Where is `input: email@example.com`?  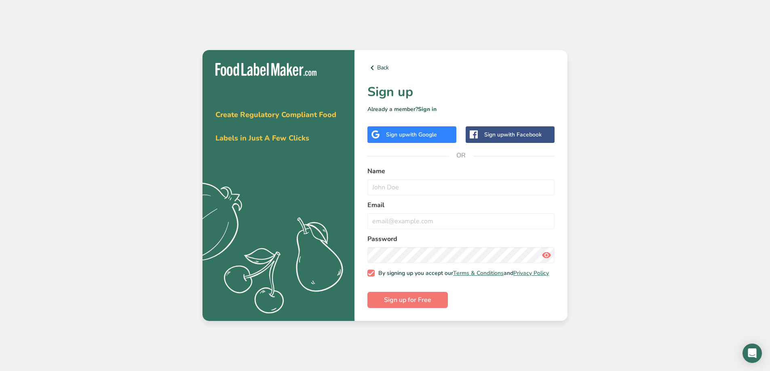
input: email@example.com is located at coordinates (461, 221).